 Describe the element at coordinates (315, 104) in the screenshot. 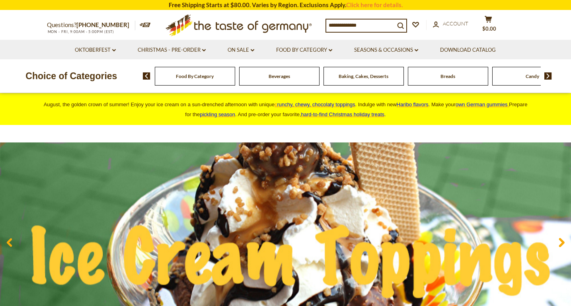

I see `a: crunchy, chewy, chocolaty toppings` at that location.